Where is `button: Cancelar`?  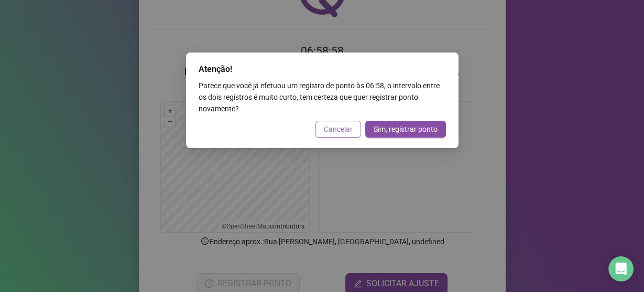
button: Cancelar is located at coordinates (339, 129).